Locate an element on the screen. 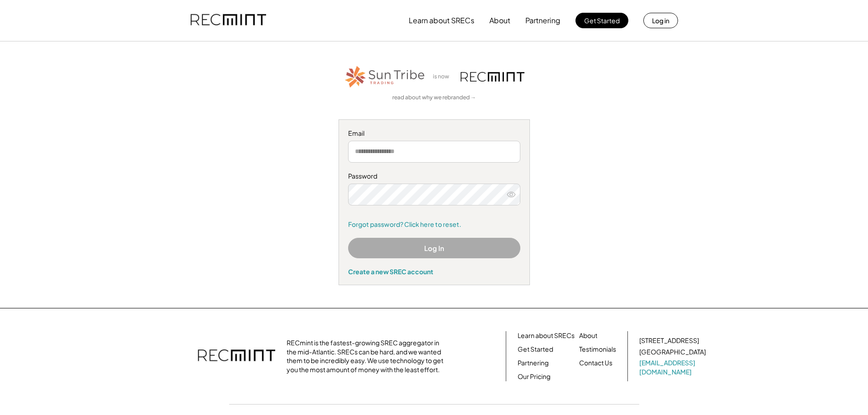 This screenshot has width=868, height=415. div: Create a new SREC account is located at coordinates (434, 271).